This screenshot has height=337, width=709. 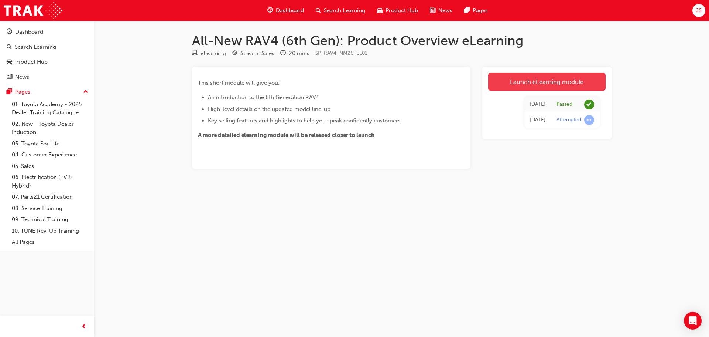 What do you see at coordinates (50, 154) in the screenshot?
I see `a: 04. Customer Experience` at bounding box center [50, 154].